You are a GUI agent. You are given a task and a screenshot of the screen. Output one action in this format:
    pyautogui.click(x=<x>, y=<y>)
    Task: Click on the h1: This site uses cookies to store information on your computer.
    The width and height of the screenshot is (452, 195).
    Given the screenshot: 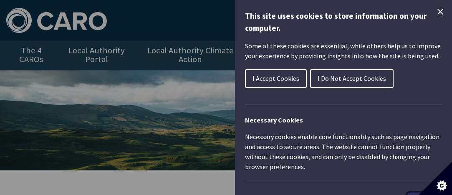 What is the action you would take?
    pyautogui.click(x=344, y=22)
    